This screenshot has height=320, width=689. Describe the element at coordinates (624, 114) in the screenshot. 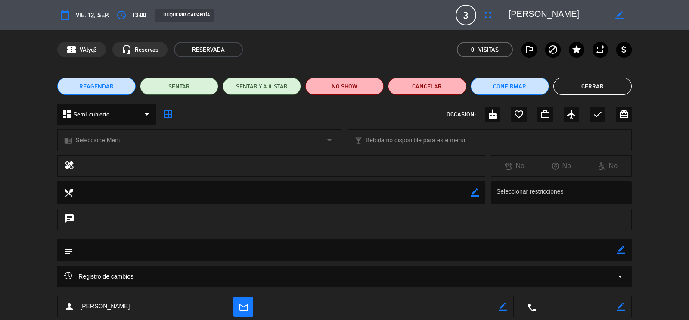

I see `i: card_giftcard` at that location.